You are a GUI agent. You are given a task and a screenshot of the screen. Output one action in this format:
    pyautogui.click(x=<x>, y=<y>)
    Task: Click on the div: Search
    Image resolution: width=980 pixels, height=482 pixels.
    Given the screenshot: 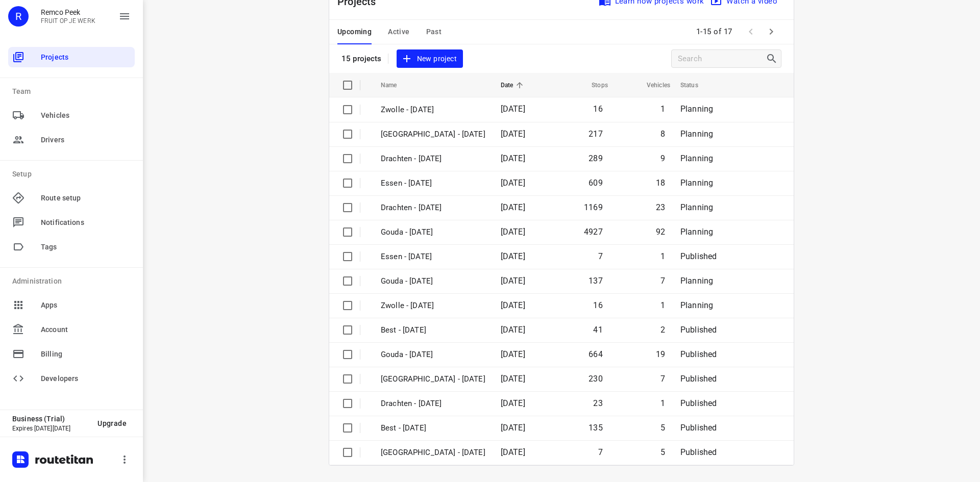 What is the action you would take?
    pyautogui.click(x=774, y=59)
    